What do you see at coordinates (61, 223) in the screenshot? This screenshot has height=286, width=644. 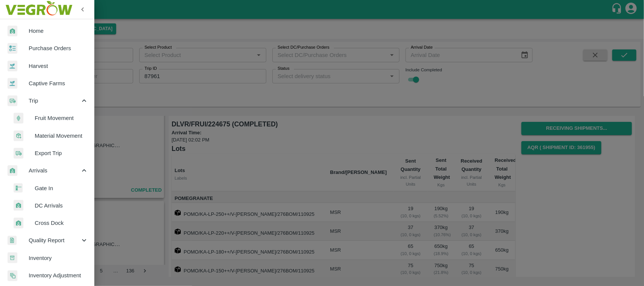 I see `span: Cross Dock` at bounding box center [61, 223].